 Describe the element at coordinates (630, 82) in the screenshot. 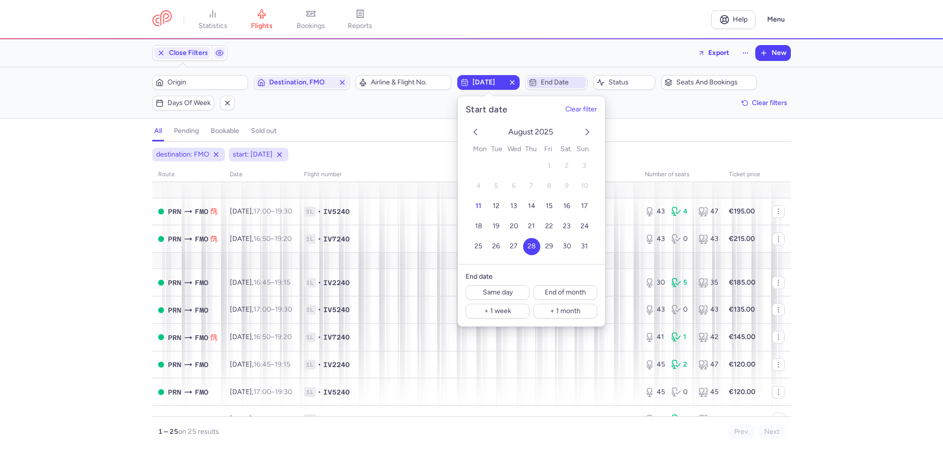

I see `span: Status` at that location.